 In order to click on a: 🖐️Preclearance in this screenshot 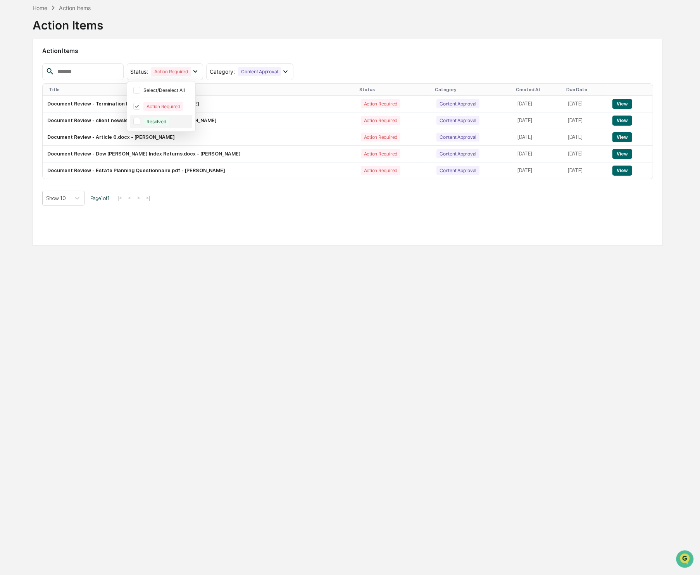, I will do `click(29, 102)`.